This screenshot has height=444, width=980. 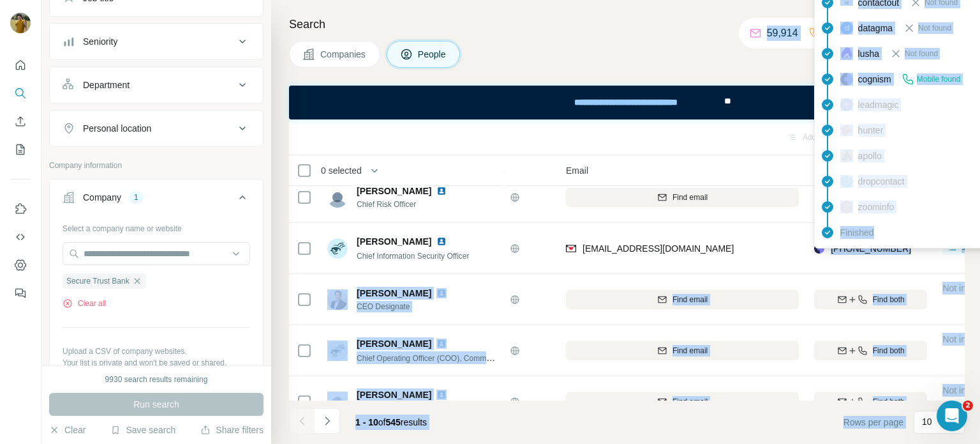 What do you see at coordinates (847, 104) in the screenshot?
I see `img: provider leadmagic logo` at bounding box center [847, 104].